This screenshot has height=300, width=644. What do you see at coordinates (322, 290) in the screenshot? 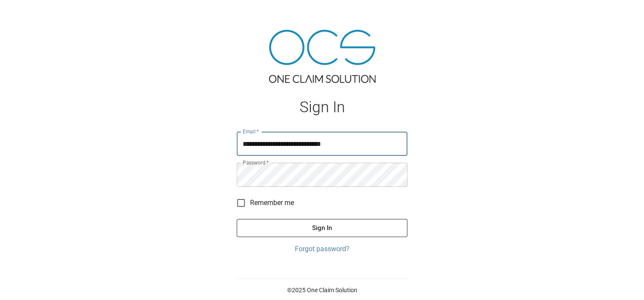
I see `p: © 2025 One Claim Solution` at bounding box center [322, 290].